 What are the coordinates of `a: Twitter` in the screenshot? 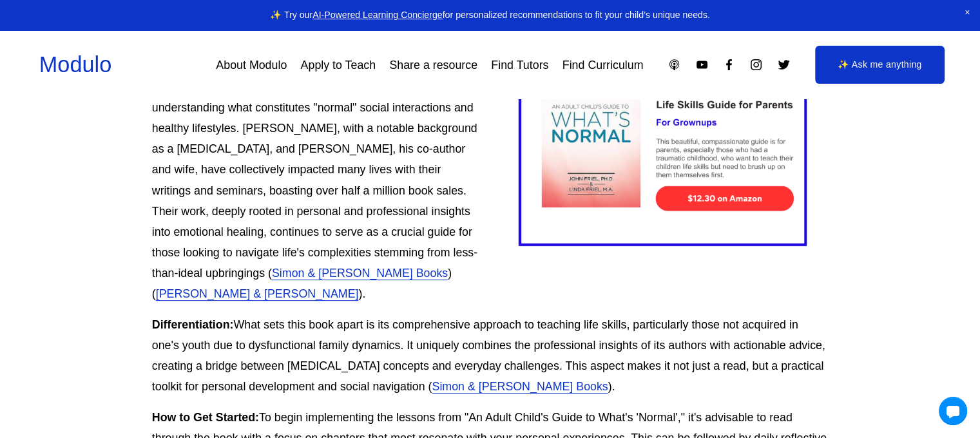 It's located at (784, 64).